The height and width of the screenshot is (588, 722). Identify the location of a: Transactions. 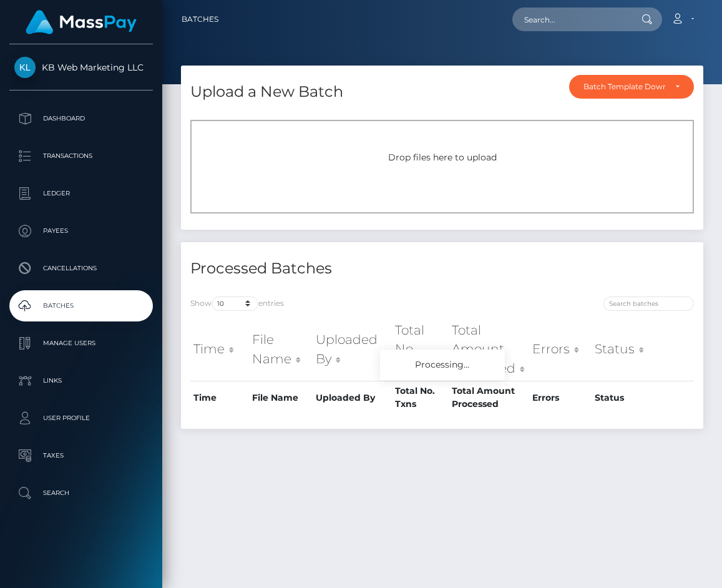
(81, 156).